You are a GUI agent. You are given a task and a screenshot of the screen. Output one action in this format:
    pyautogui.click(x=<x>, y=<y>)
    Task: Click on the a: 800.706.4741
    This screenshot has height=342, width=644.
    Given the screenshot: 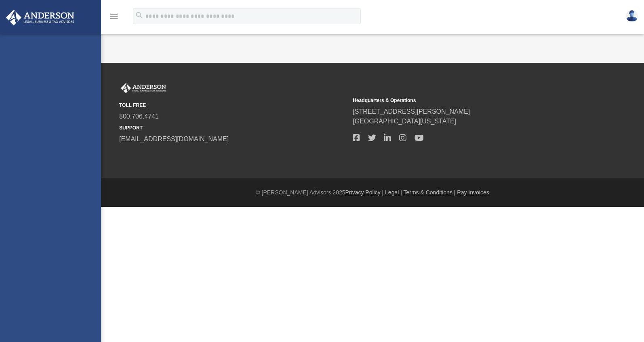 What is the action you would take?
    pyautogui.click(x=139, y=116)
    